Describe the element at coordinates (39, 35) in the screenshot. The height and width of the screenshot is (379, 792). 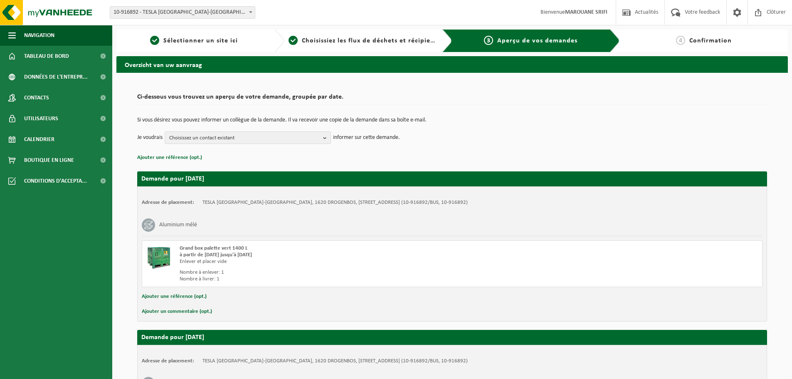
I see `span: Navigation` at that location.